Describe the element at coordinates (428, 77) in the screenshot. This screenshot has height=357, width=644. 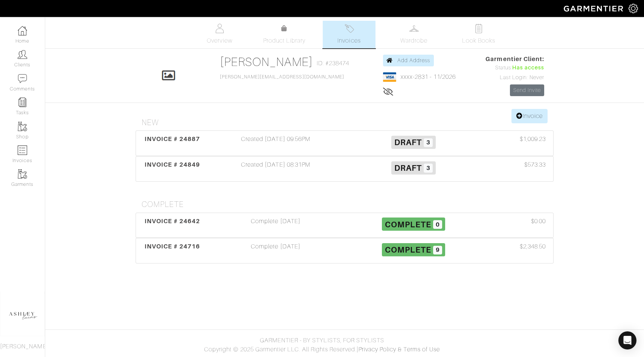
I see `a: xxxx-2831 - 11/2026` at that location.